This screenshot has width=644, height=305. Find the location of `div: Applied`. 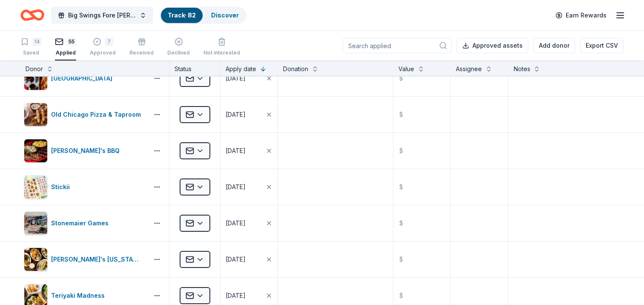

div: Applied is located at coordinates (65, 53).